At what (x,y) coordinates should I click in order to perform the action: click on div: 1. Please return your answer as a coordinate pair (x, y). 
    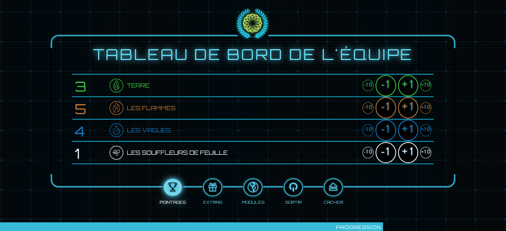
    Looking at the image, I should click on (92, 153).